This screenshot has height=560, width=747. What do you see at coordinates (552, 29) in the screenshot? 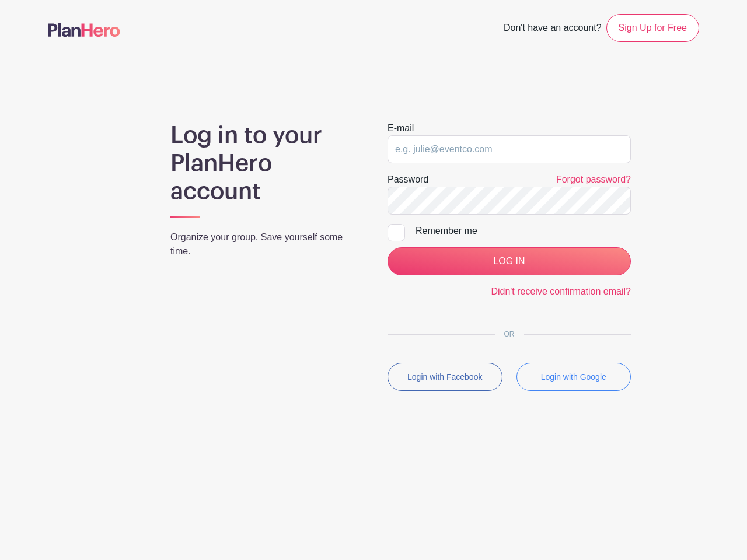
I see `span: Don't have an account?` at bounding box center [552, 29].